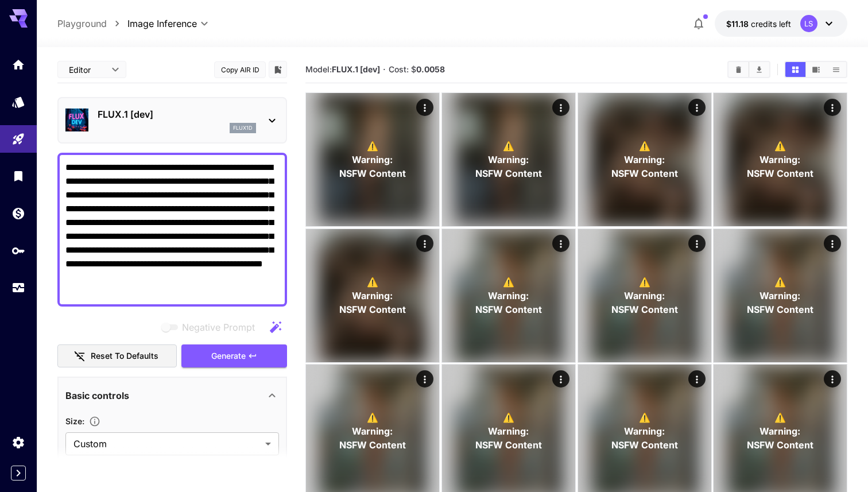 The width and height of the screenshot is (868, 492). Describe the element at coordinates (240, 69) in the screenshot. I see `button: Copy AIR ID` at that location.